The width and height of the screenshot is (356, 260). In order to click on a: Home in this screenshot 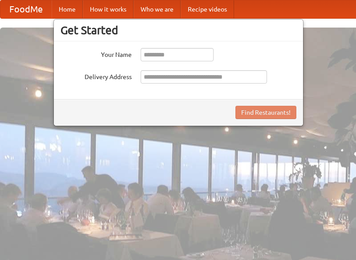, I will do `click(67, 9)`.